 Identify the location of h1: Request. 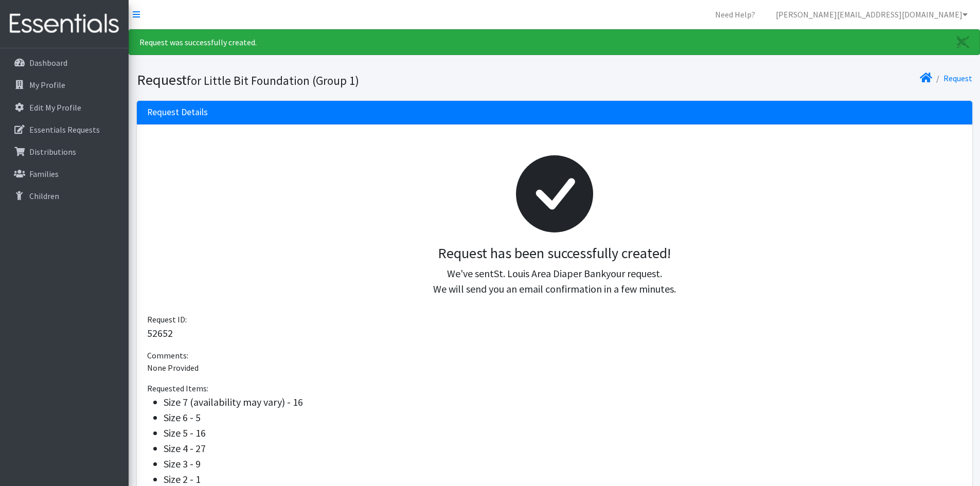
(344, 80).